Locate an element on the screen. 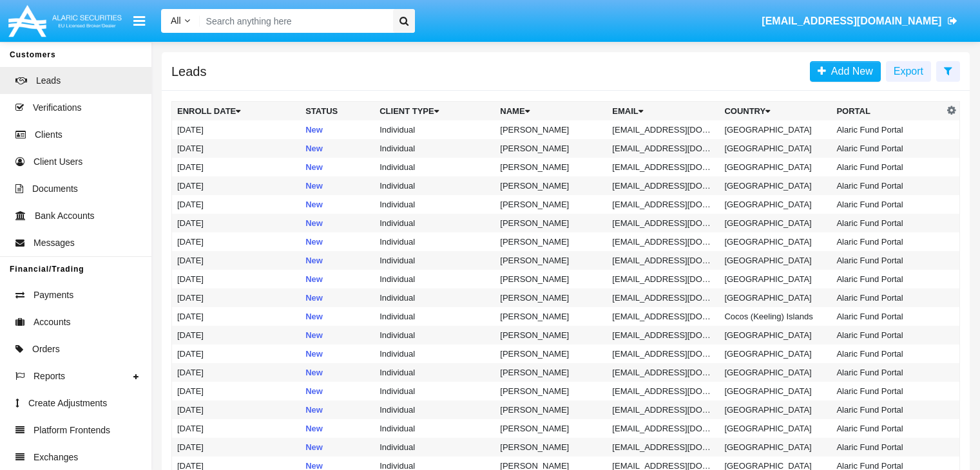 The width and height of the screenshot is (980, 470). span: Client Users is located at coordinates (58, 162).